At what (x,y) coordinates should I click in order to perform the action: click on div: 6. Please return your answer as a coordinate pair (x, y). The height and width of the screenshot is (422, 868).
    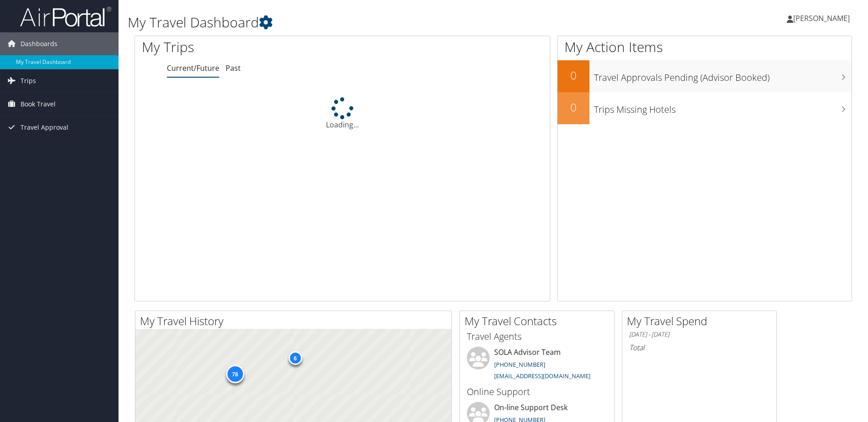
    Looking at the image, I should click on (295, 358).